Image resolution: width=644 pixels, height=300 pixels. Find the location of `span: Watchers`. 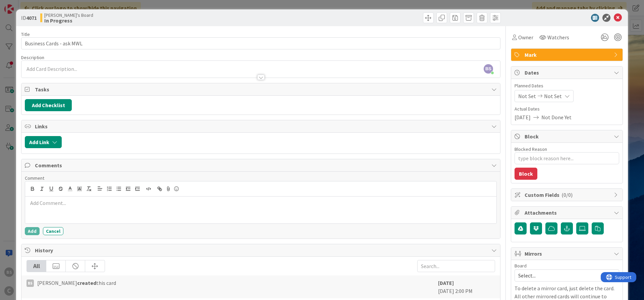

span: Watchers is located at coordinates (558, 37).